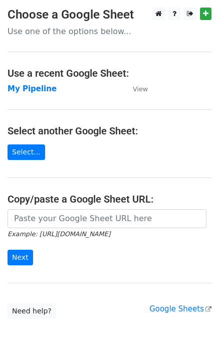 The height and width of the screenshot is (338, 219). What do you see at coordinates (26, 152) in the screenshot?
I see `a: Select...` at bounding box center [26, 152].